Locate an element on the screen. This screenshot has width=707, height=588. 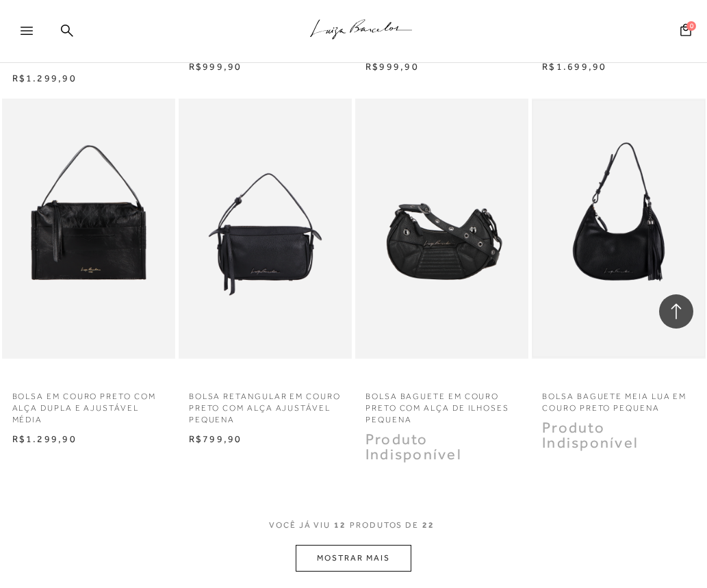
img: BOLSA BAGUETE EM COURO PRETO COM ALÇA DE ILHOSES PEQUENA is located at coordinates (442, 229).